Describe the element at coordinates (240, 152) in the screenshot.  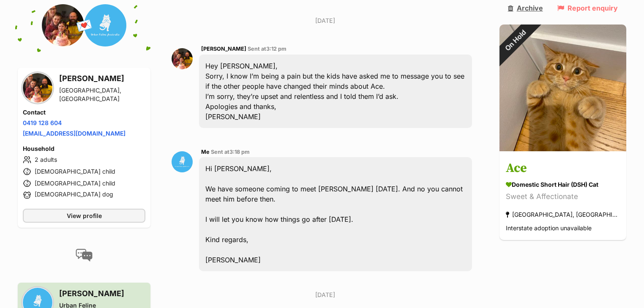
I see `span: 3:18 pm` at that location.